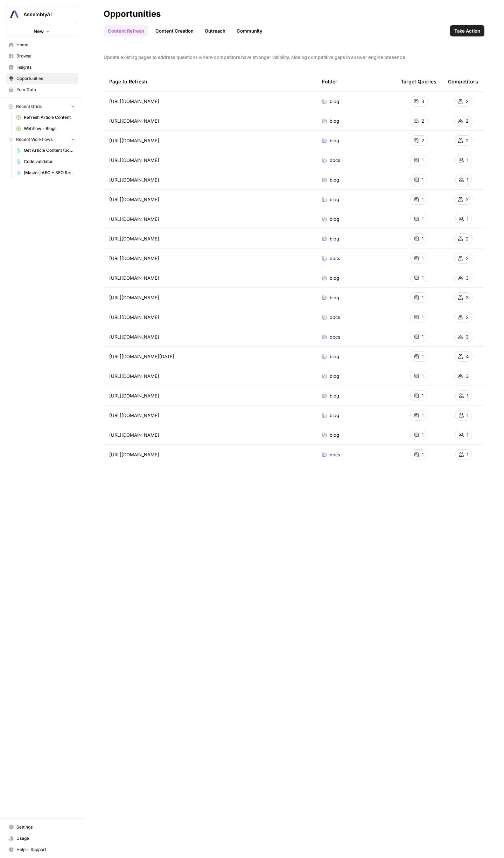 This screenshot has width=504, height=858. Describe the element at coordinates (215, 31) in the screenshot. I see `a: Outreach` at that location.